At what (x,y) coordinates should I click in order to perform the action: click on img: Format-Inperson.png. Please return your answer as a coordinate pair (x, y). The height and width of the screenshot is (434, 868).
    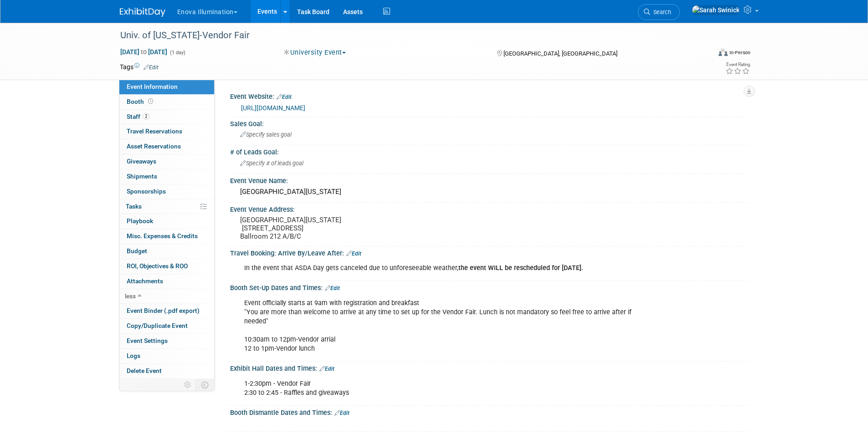
    Looking at the image, I should click on (723, 53).